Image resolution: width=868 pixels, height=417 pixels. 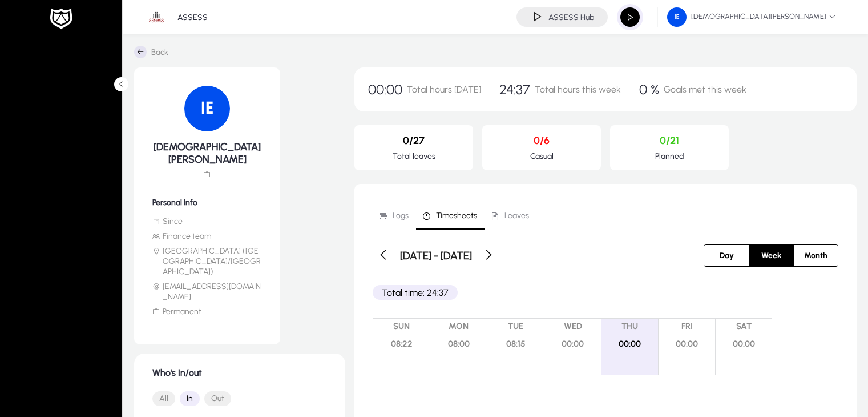 I want to click on p: Total time: 24:37, so click(x=415, y=292).